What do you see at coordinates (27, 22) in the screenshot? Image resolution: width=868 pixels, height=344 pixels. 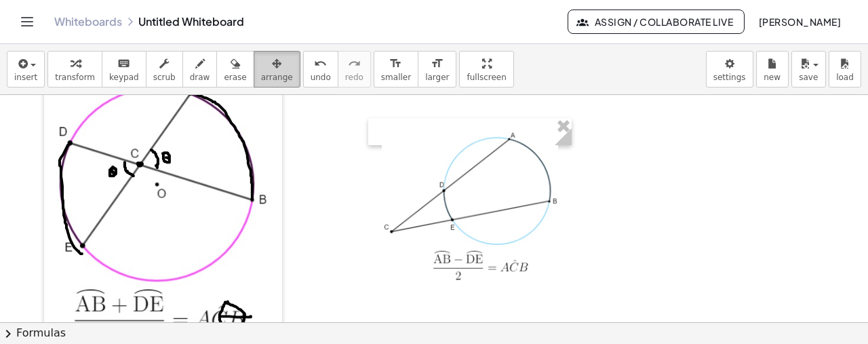 I see `button: Toggle navigation` at bounding box center [27, 22].